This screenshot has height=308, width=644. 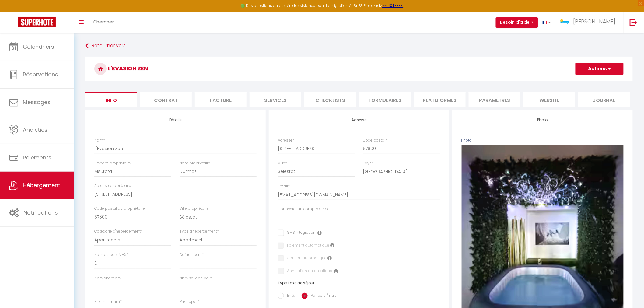 I want to click on li: Journal, so click(x=604, y=100).